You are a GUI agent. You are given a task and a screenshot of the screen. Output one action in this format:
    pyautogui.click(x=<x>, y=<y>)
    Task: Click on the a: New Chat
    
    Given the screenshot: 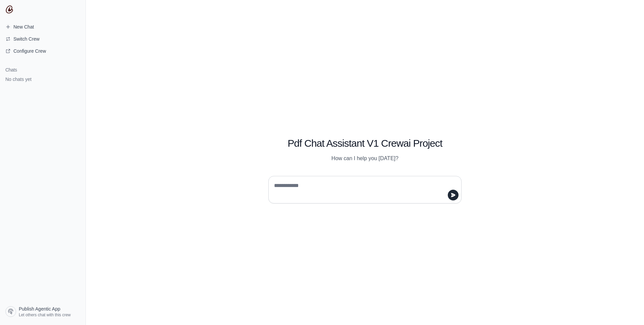 What is the action you would take?
    pyautogui.click(x=43, y=27)
    